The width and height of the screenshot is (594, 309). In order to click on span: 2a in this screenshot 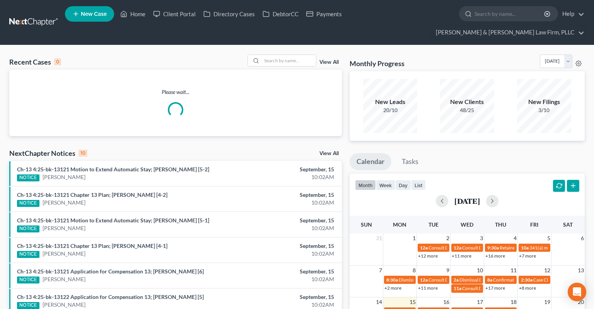, I will do `click(456, 280)`.